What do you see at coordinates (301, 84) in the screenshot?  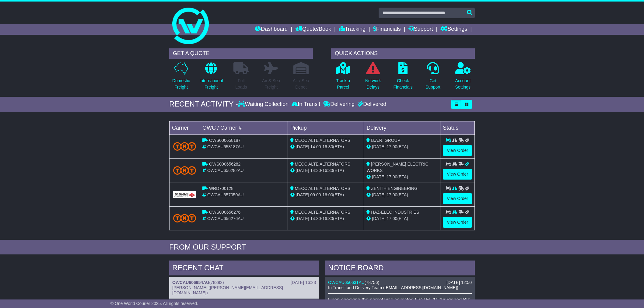 I see `p: Air / Sea Depot` at bounding box center [301, 84].